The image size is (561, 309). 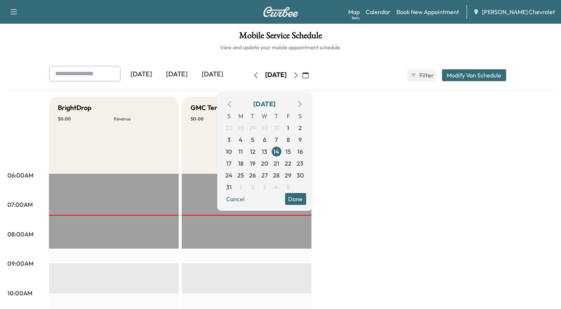 What do you see at coordinates (252, 152) in the screenshot?
I see `span: 12` at bounding box center [252, 152].